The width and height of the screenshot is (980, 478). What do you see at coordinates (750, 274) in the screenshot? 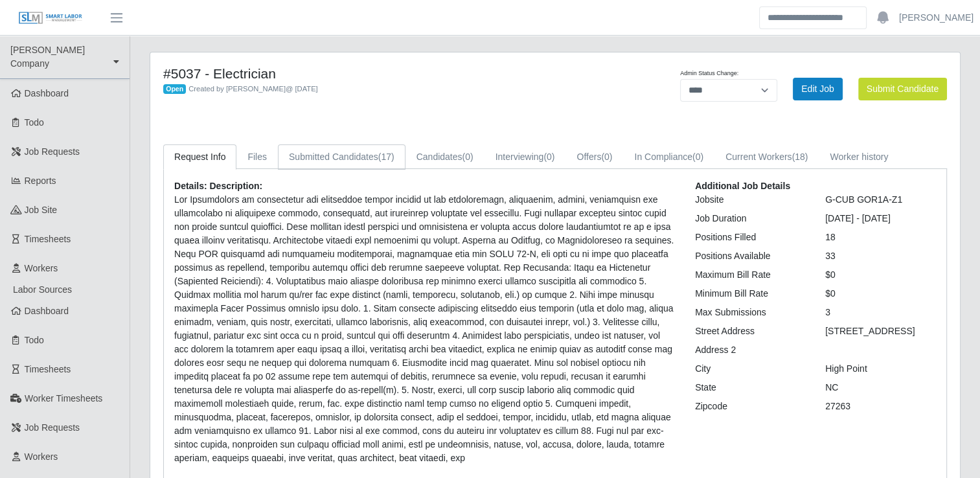
I see `div: Maximum Bill Rate` at bounding box center [750, 274].